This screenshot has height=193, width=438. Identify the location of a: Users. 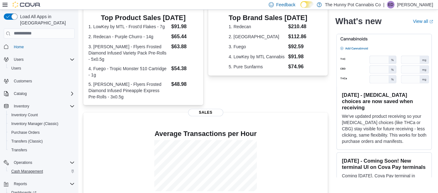
(16, 68).